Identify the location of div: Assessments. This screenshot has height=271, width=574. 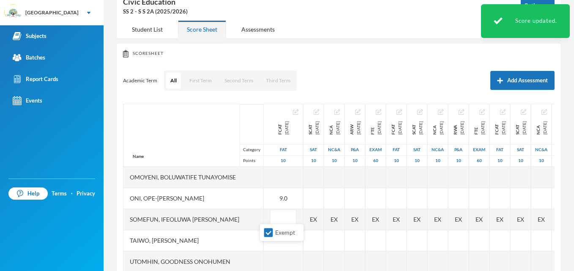
(258, 29).